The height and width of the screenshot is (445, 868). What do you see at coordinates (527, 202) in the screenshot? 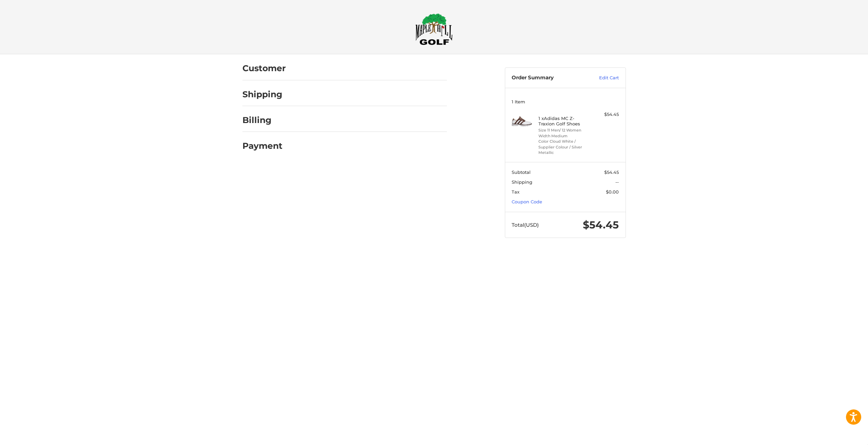
I see `a: Coupon Code` at bounding box center [527, 202].